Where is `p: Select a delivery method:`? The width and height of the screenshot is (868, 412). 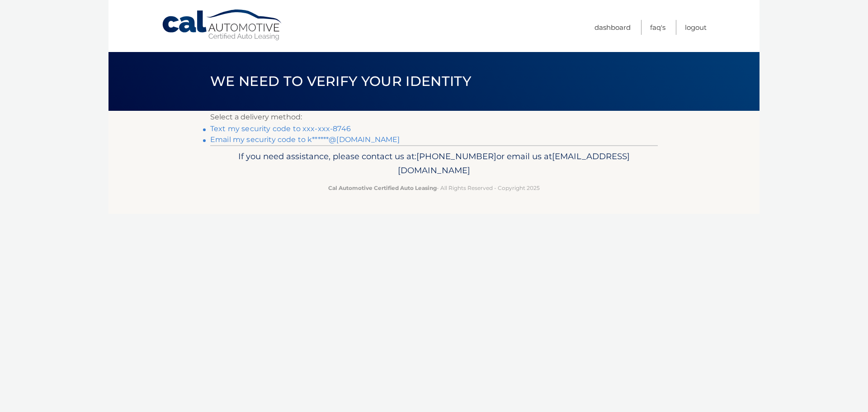
p: Select a delivery method: is located at coordinates (434, 117).